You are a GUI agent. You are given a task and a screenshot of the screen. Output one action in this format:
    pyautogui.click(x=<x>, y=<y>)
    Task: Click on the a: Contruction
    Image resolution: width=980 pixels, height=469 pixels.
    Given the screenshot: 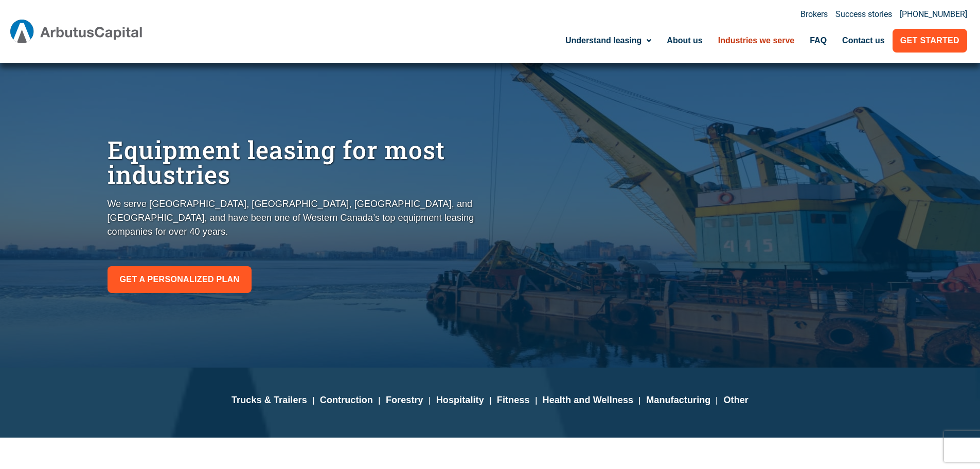 What is the action you would take?
    pyautogui.click(x=346, y=400)
    